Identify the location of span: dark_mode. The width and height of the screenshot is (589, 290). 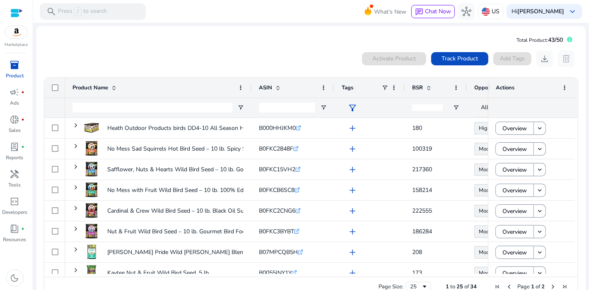
(15, 278).